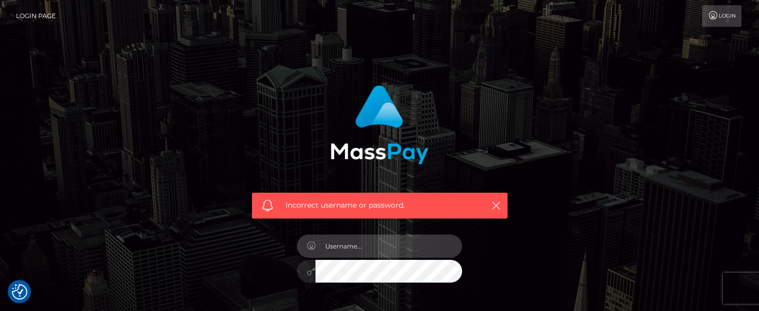  I want to click on a: Login Page, so click(36, 16).